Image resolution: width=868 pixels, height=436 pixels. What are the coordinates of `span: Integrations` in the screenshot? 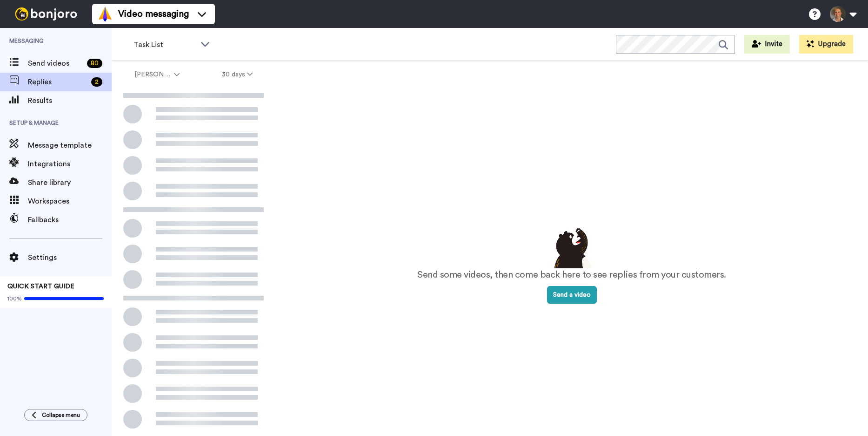 It's located at (70, 164).